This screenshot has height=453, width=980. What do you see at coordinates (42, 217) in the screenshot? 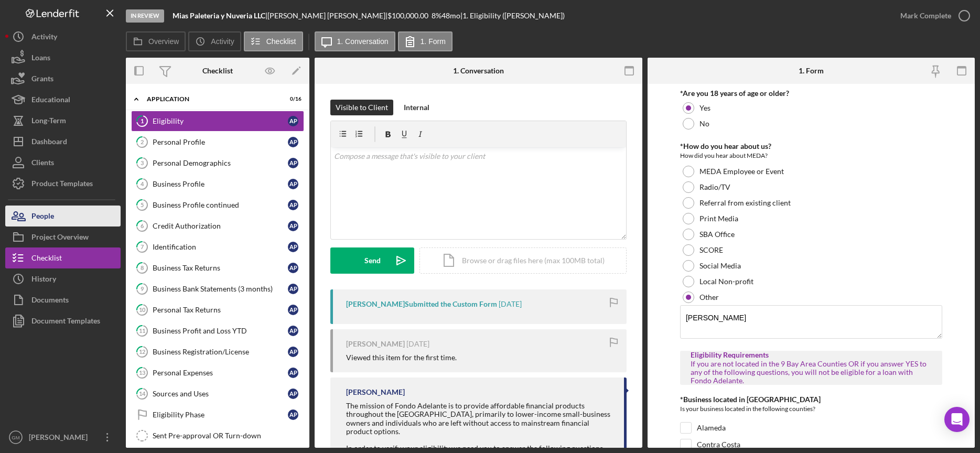
I see `div: People` at bounding box center [42, 217].